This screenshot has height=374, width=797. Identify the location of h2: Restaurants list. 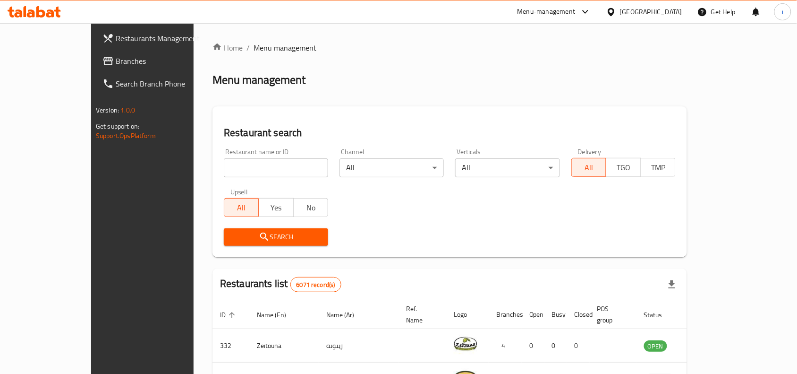
(281, 284).